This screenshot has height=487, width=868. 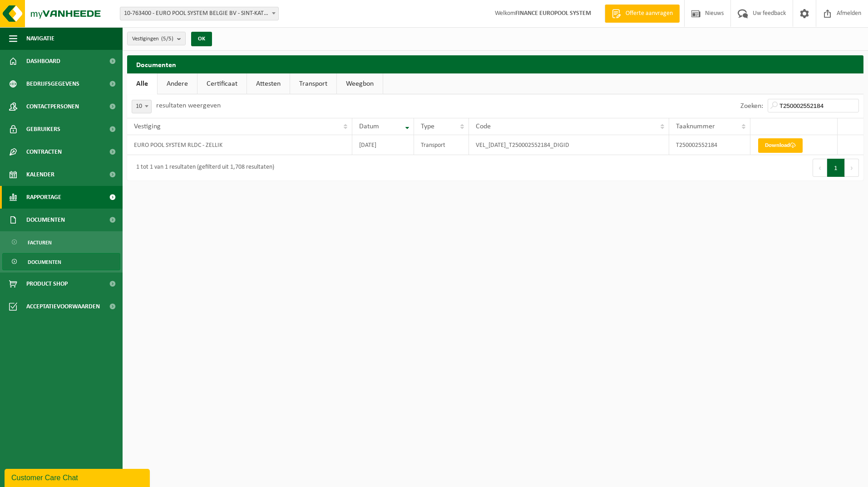 What do you see at coordinates (314, 84) in the screenshot?
I see `a: Transport` at bounding box center [314, 84].